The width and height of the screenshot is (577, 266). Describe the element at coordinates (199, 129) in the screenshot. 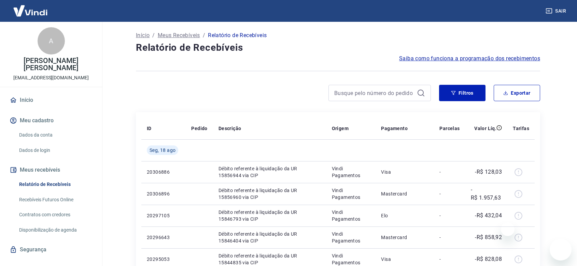

I see `p: Pedido` at that location.